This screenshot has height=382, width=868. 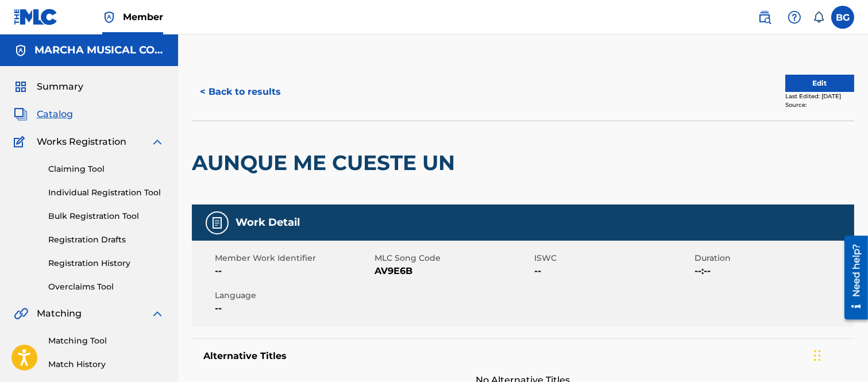 I want to click on div: Widget de chat, so click(x=839, y=354).